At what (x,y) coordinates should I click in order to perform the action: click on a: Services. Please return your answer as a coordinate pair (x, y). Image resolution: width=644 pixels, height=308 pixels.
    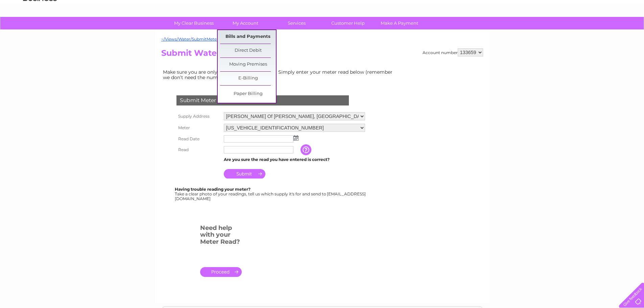
    Looking at the image, I should click on (297, 23).